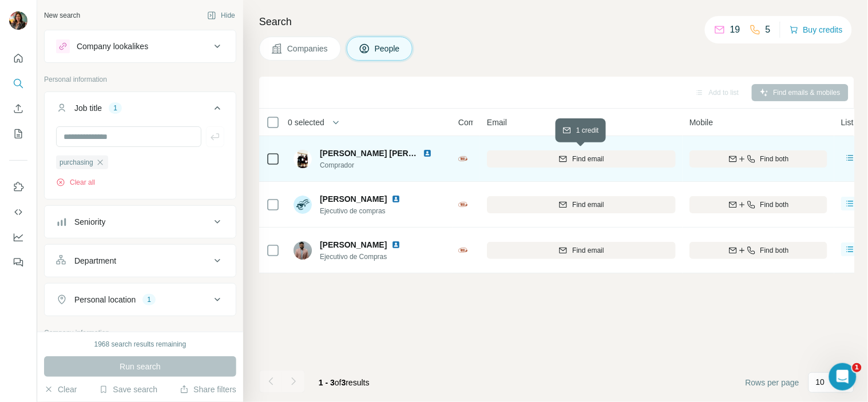  I want to click on p: 10, so click(820, 382).